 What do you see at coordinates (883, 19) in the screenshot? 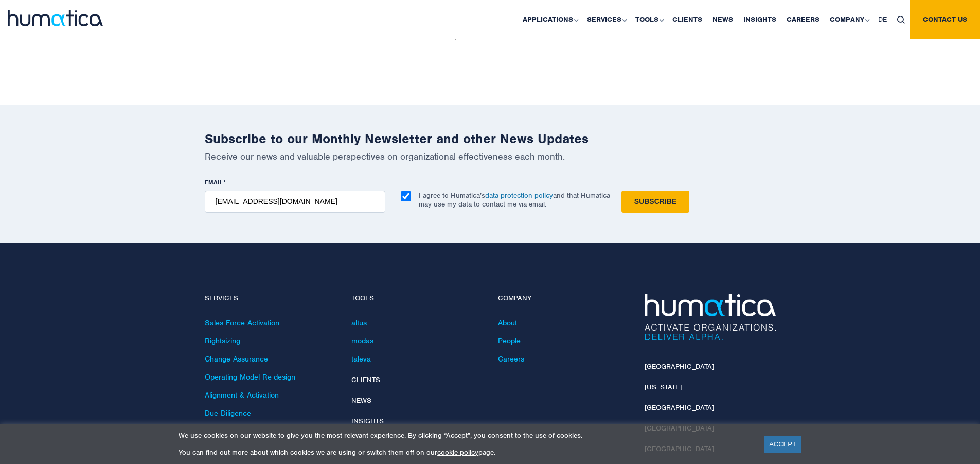
I see `span: DE` at bounding box center [883, 19].